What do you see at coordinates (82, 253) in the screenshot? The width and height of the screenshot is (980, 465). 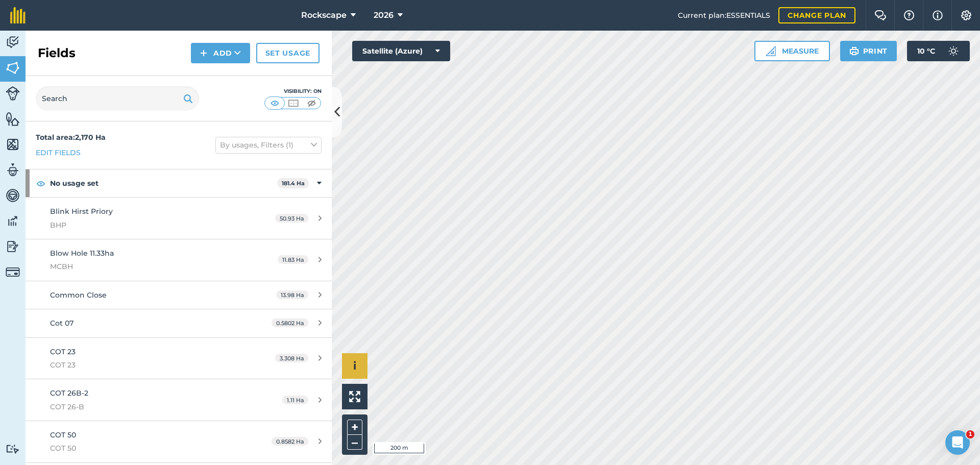 I see `span: Blow Hole 11.33ha` at bounding box center [82, 253].